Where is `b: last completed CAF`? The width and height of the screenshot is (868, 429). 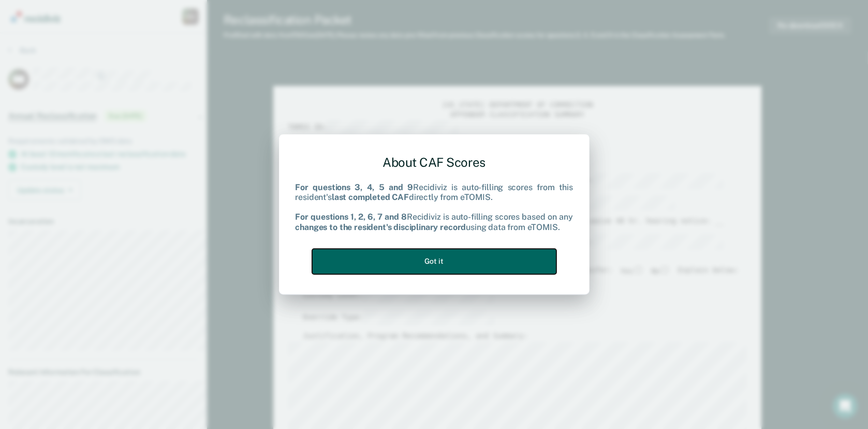 b: last completed CAF is located at coordinates (371, 197).